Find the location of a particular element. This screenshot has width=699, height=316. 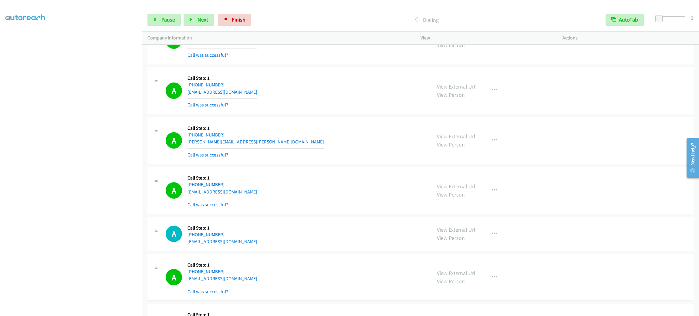

button: Next is located at coordinates (199, 20).